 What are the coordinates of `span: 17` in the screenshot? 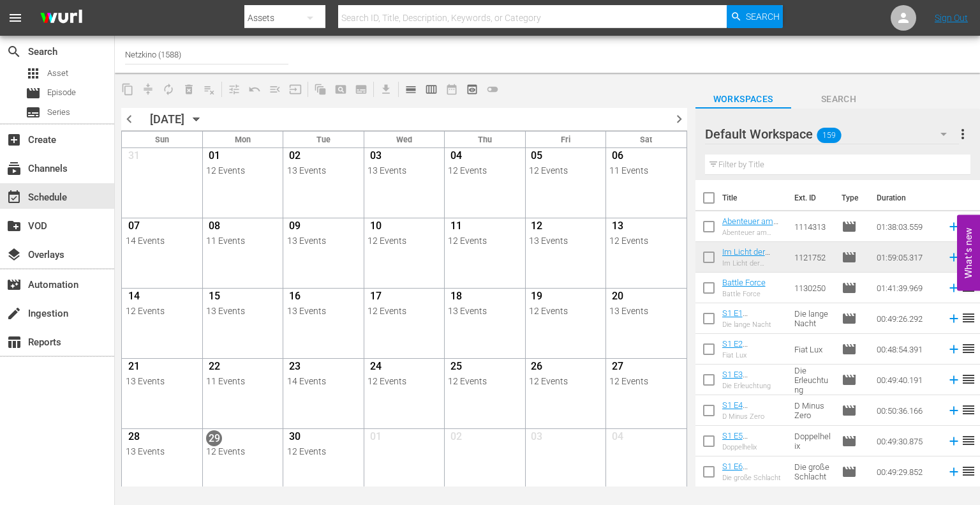 It's located at (375, 297).